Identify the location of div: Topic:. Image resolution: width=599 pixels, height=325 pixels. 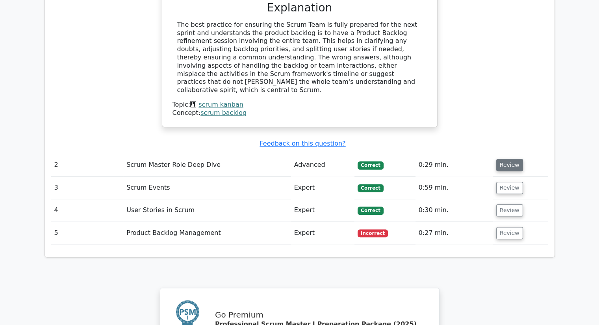
(300, 105).